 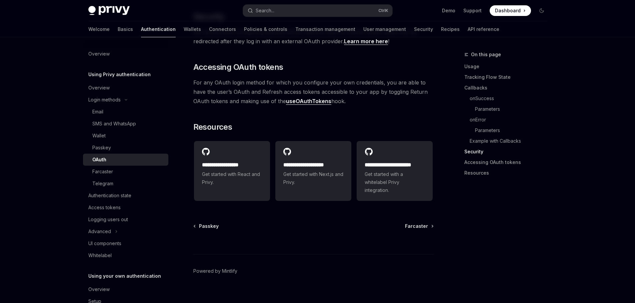 I want to click on a: Example with Callbacks, so click(x=508, y=141).